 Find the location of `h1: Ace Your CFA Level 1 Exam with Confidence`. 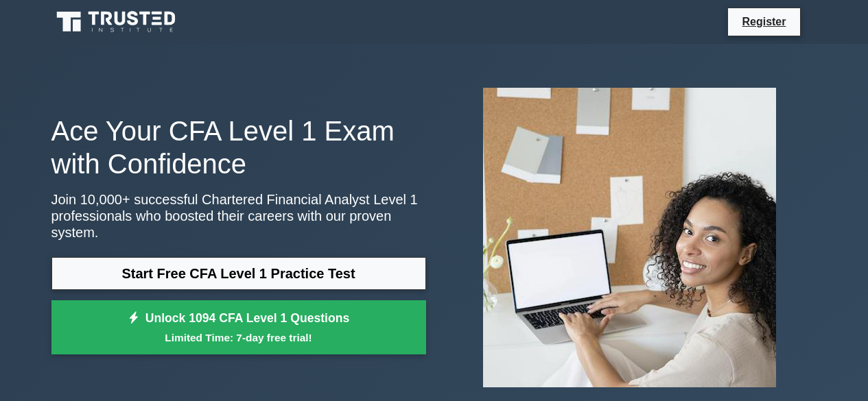

h1: Ace Your CFA Level 1 Exam with Confidence is located at coordinates (239, 147).